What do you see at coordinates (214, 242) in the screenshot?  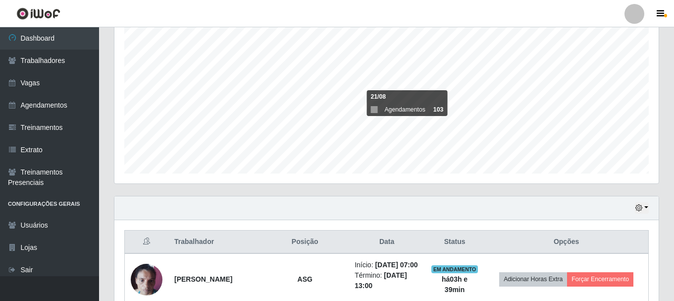 I see `th: Trabalhador` at bounding box center [214, 242].